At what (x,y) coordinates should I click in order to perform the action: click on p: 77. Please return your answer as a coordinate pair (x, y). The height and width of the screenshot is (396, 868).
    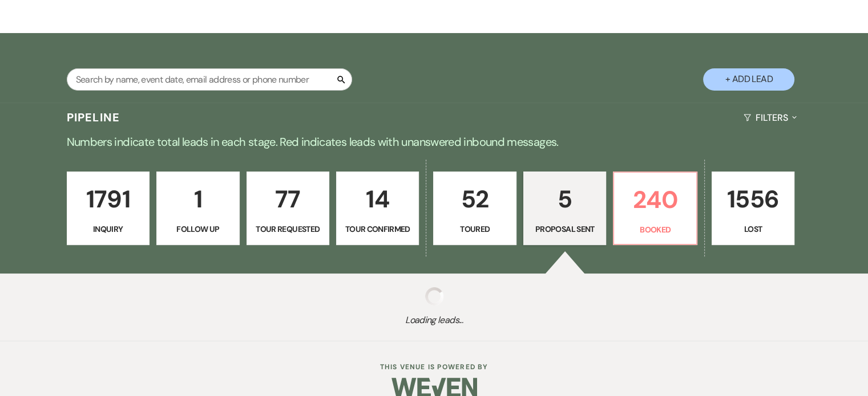
    Looking at the image, I should click on (287, 199).